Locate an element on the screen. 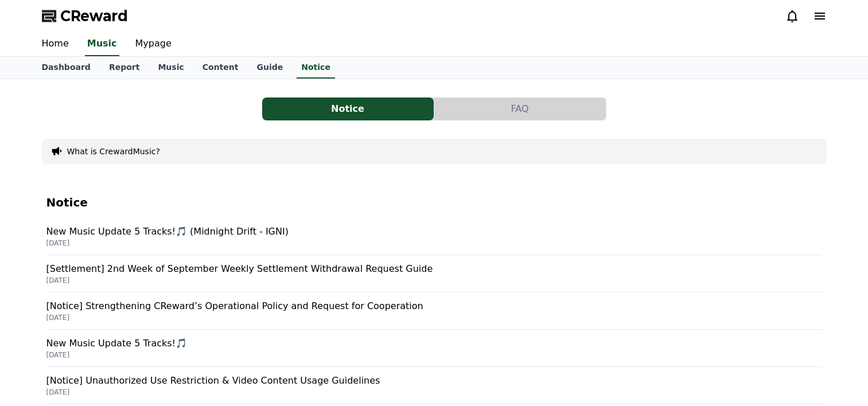 This screenshot has height=406, width=868. a: Content is located at coordinates (220, 68).